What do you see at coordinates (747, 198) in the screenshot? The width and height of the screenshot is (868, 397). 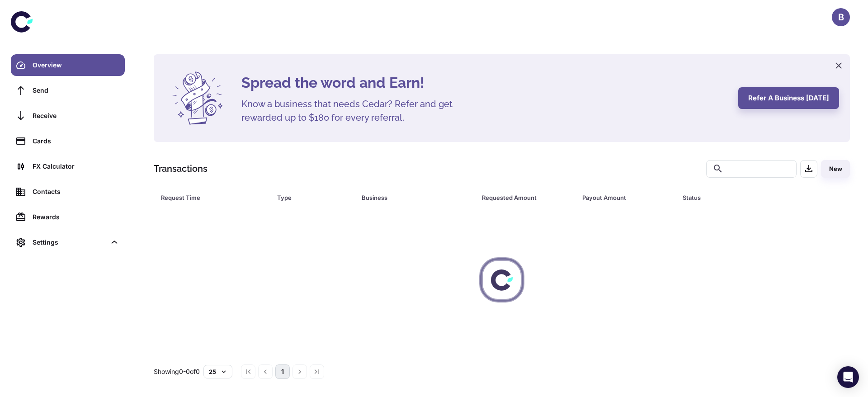 I see `span: Status` at bounding box center [747, 198].